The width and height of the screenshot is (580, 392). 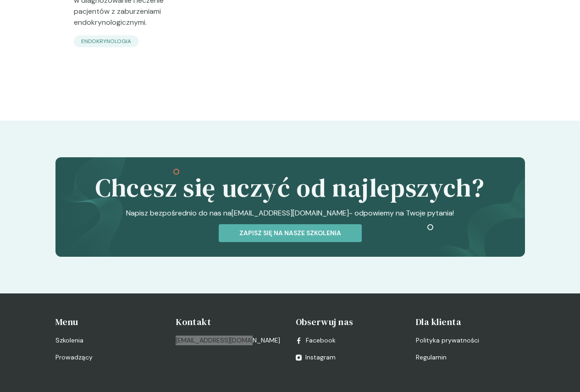 What do you see at coordinates (110, 357) in the screenshot?
I see `a: Prowadzący` at bounding box center [110, 357].